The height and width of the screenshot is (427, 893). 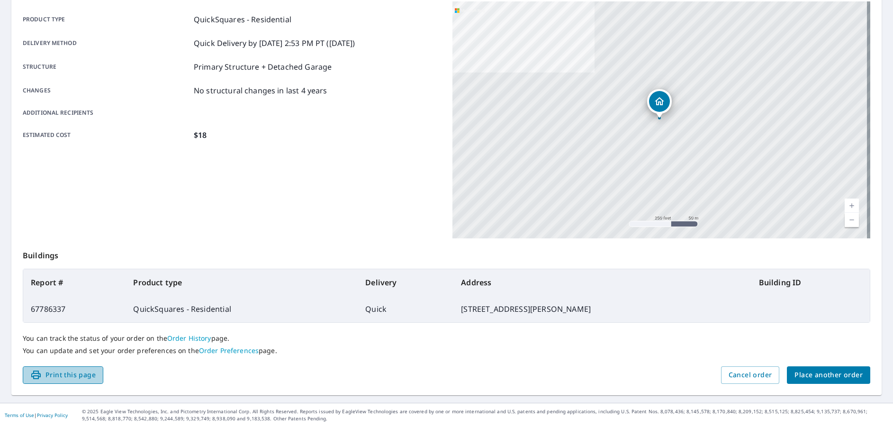 What do you see at coordinates (63, 375) in the screenshot?
I see `button: Print this page` at bounding box center [63, 375].